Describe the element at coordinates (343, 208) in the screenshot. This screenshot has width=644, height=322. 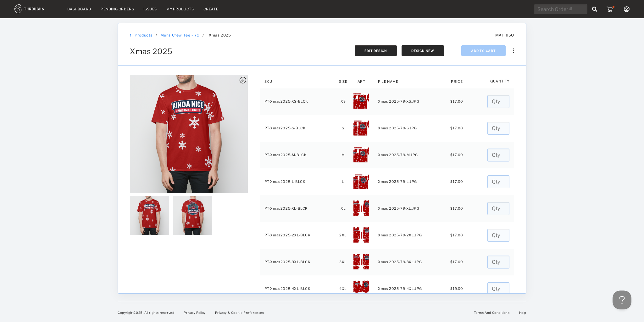
I see `td: XL` at that location.